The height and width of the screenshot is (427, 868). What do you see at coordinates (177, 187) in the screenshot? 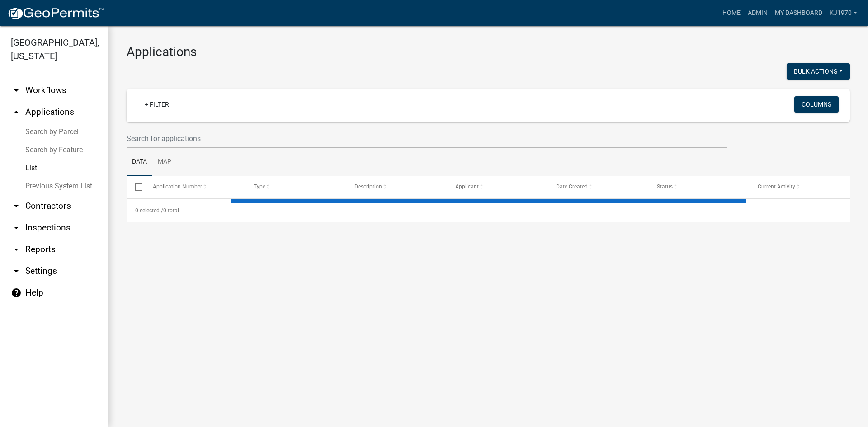
I see `span: Application Number` at bounding box center [177, 187].